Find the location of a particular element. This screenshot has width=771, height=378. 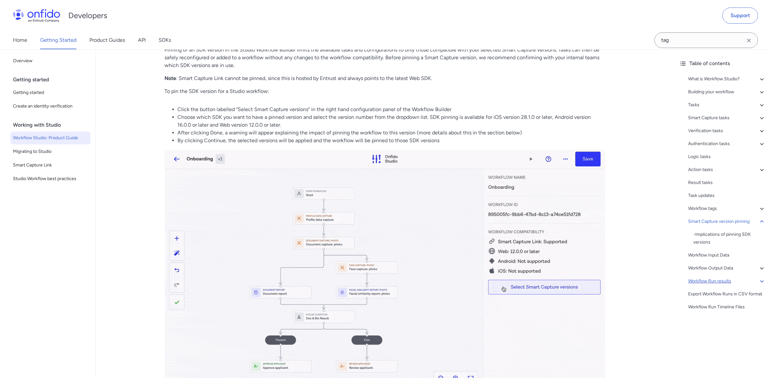

a: Authentication tasks is located at coordinates (727, 144).